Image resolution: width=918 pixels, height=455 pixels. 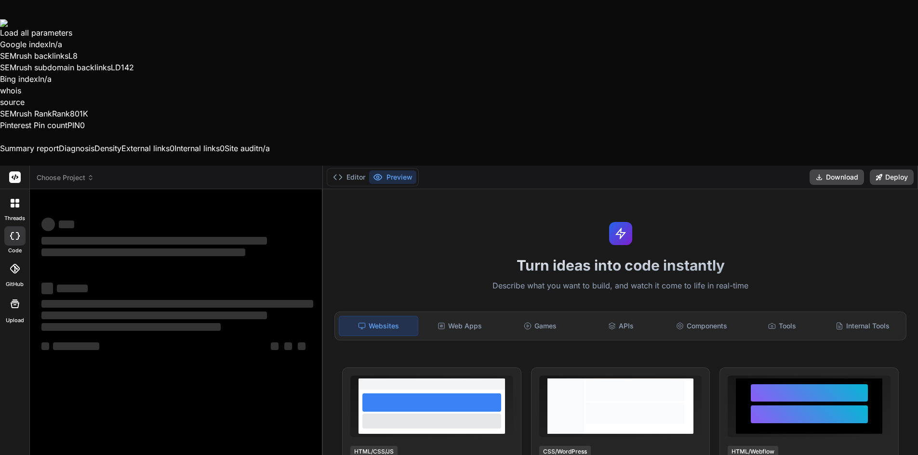 I want to click on a: 801K, so click(x=79, y=114).